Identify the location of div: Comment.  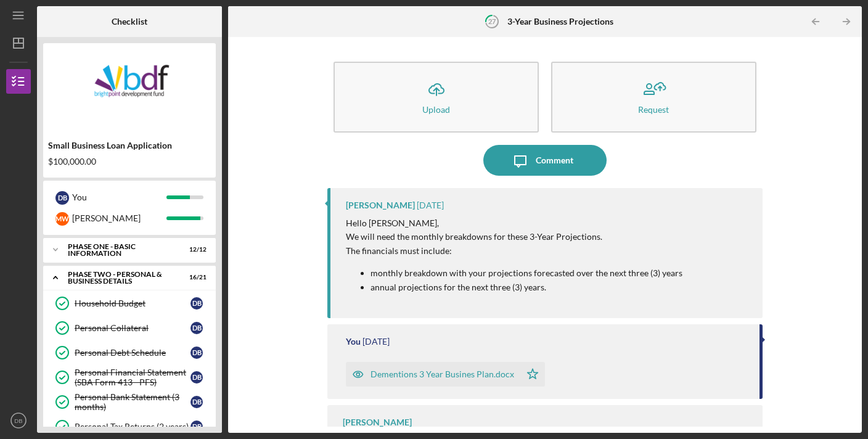
(555, 161).